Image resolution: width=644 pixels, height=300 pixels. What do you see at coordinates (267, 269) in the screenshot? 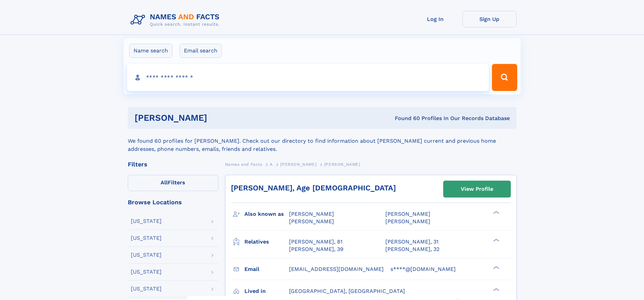
I see `h3: Email` at bounding box center [267, 269].